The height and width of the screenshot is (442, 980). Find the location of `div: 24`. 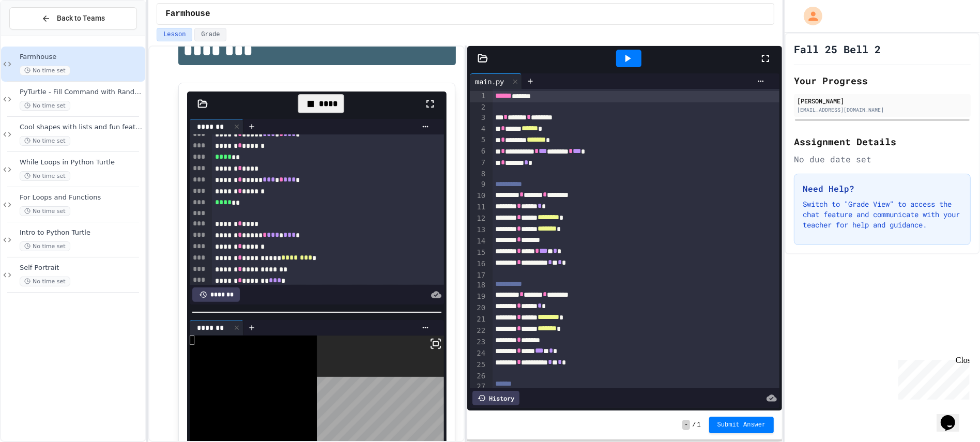

div: 24 is located at coordinates (478, 355).